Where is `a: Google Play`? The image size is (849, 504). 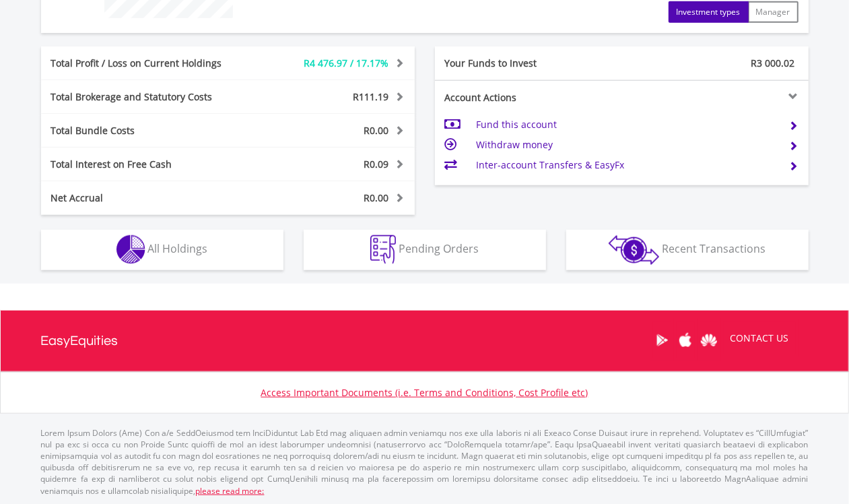 a: Google Play is located at coordinates (662, 340).